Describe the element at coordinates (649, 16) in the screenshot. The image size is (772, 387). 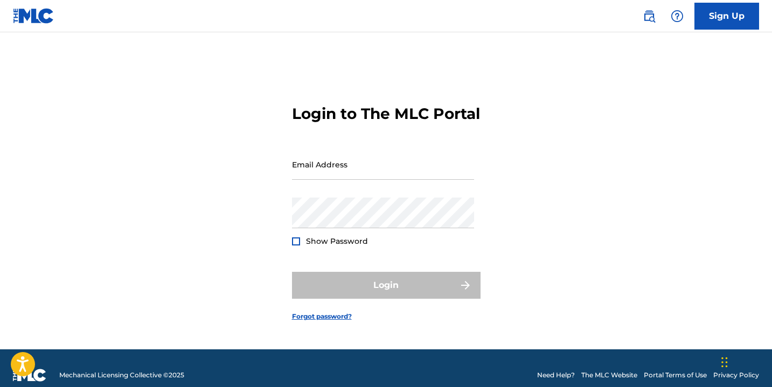
I see `a: Public Search` at that location.